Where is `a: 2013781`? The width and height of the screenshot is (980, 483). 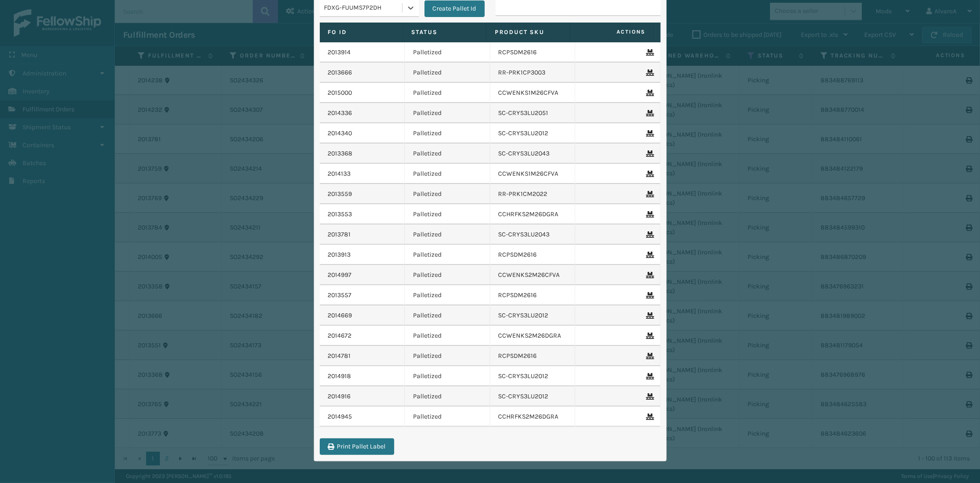 a: 2013781 is located at coordinates (340, 235).